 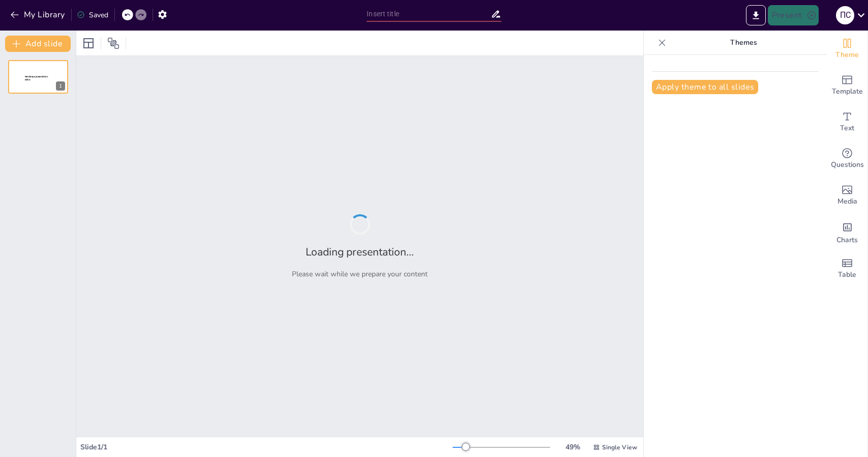 What do you see at coordinates (705, 87) in the screenshot?
I see `button: Apply theme to all slides` at bounding box center [705, 87].